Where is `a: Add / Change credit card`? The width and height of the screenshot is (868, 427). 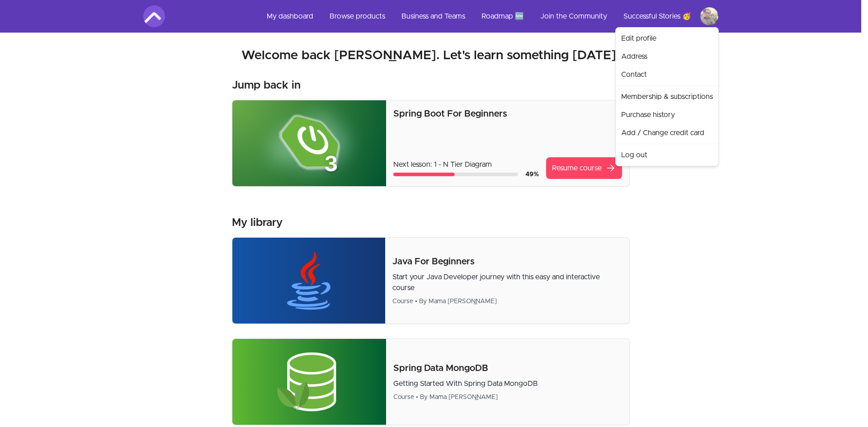
a: Add / Change credit card is located at coordinates (667, 133).